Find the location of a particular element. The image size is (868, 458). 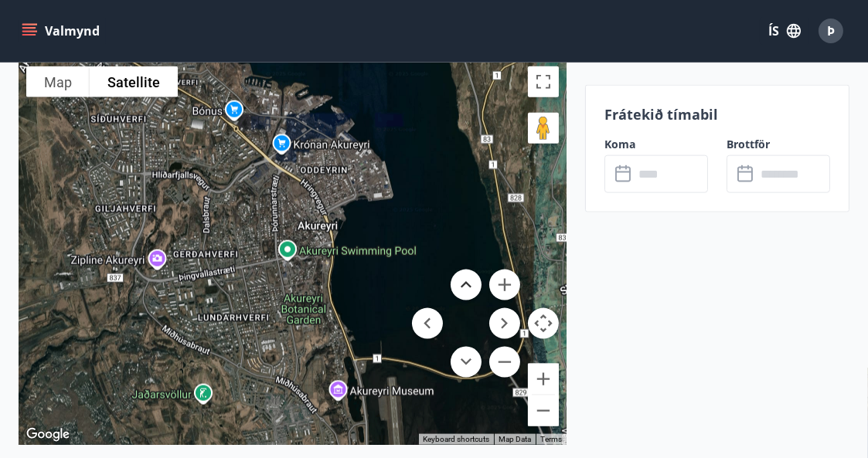

img: Google is located at coordinates (48, 435).